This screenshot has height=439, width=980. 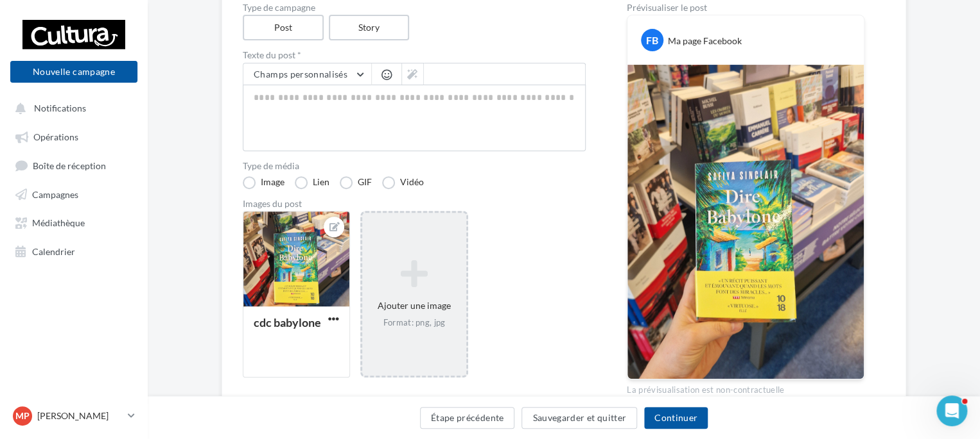 What do you see at coordinates (283, 28) in the screenshot?
I see `label: Post` at bounding box center [283, 28].